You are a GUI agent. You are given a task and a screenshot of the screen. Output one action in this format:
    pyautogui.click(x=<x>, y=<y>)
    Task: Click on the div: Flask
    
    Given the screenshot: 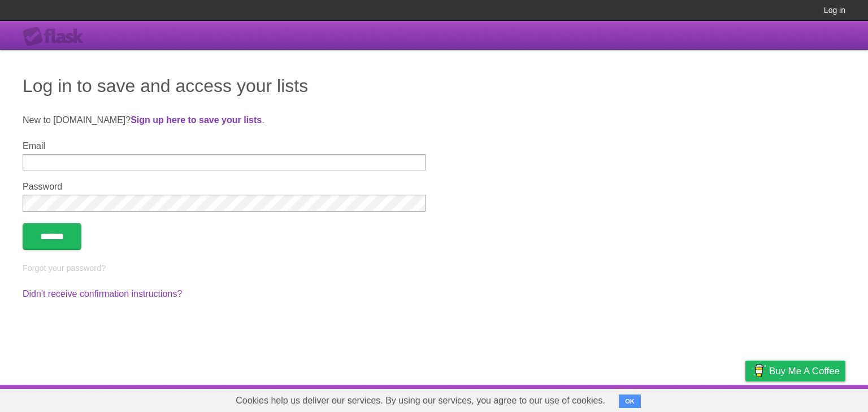 What is the action you would take?
    pyautogui.click(x=57, y=37)
    